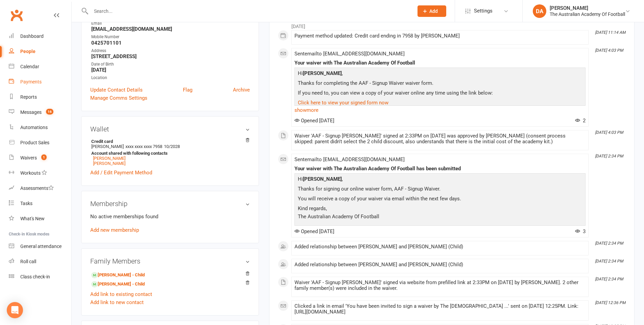 This screenshot has height=325, width=644. I want to click on a: Roll call, so click(40, 261).